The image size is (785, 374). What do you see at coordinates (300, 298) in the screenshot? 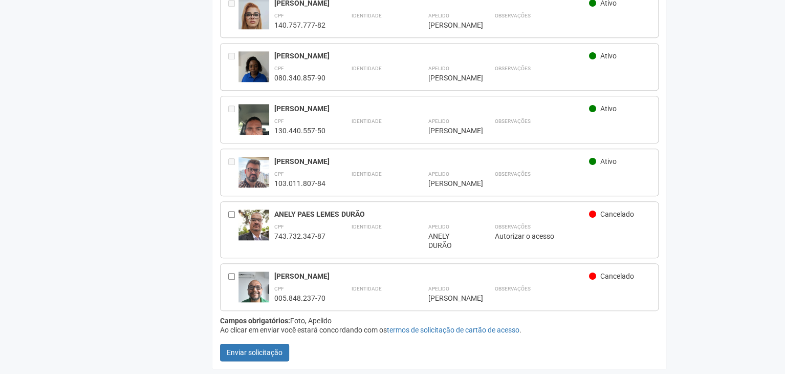
I see `div: 005.848.237-70` at bounding box center [300, 298].